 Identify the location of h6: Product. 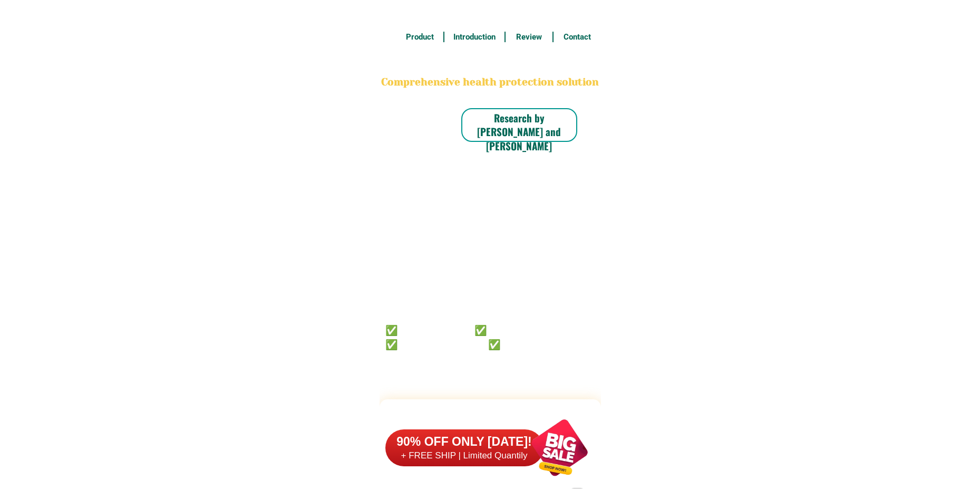
(420, 37).